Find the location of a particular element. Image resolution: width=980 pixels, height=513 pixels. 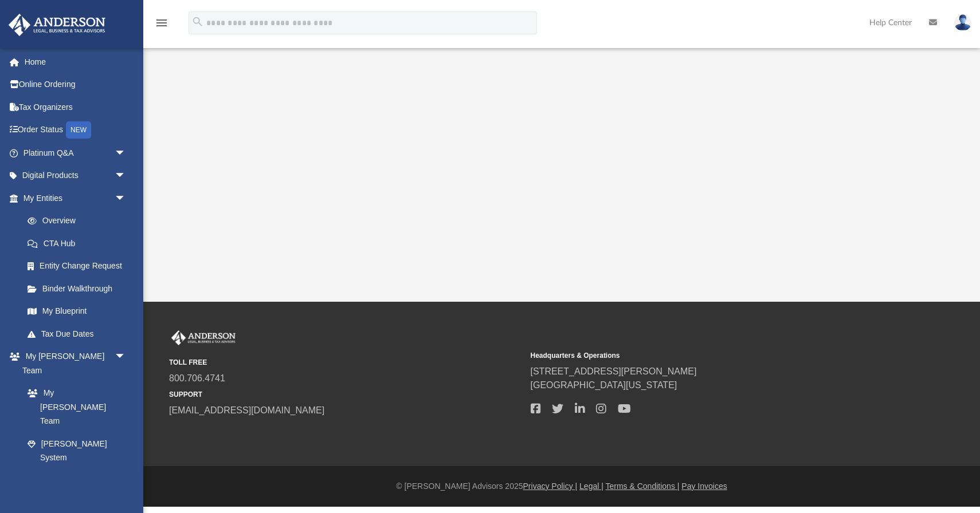

a: Privacy Policy | is located at coordinates (551, 486).